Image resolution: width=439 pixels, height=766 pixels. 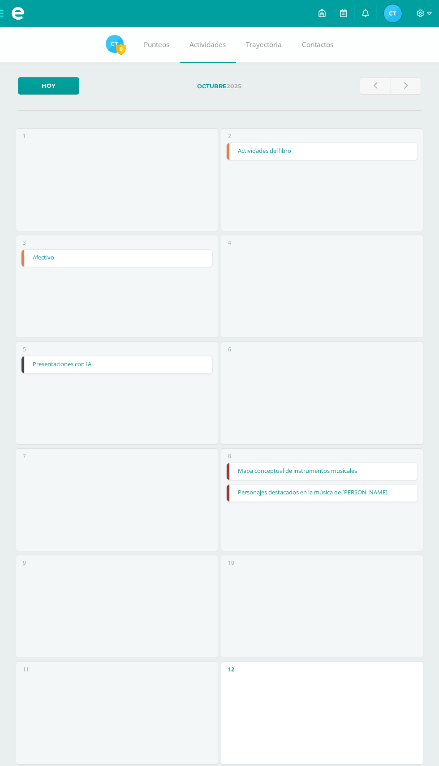 I want to click on span: Contactos, so click(x=318, y=44).